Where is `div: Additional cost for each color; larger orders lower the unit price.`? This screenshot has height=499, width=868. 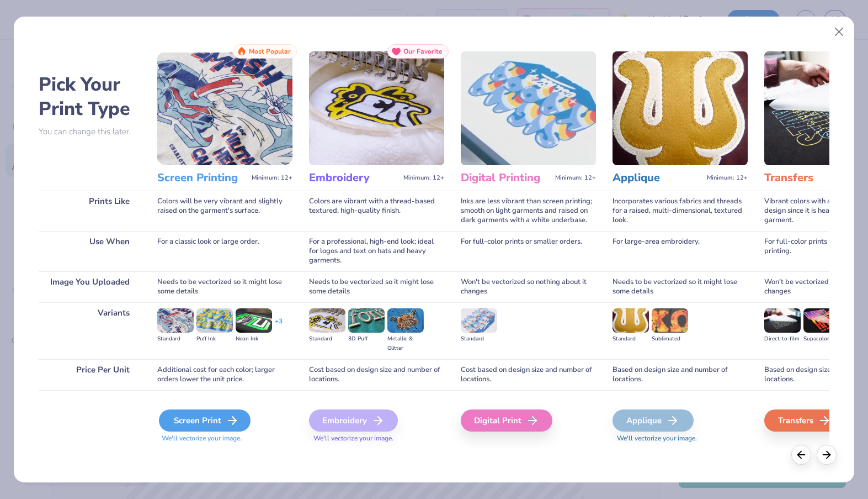 div: Additional cost for each color; larger orders lower the unit price. is located at coordinates (225, 374).